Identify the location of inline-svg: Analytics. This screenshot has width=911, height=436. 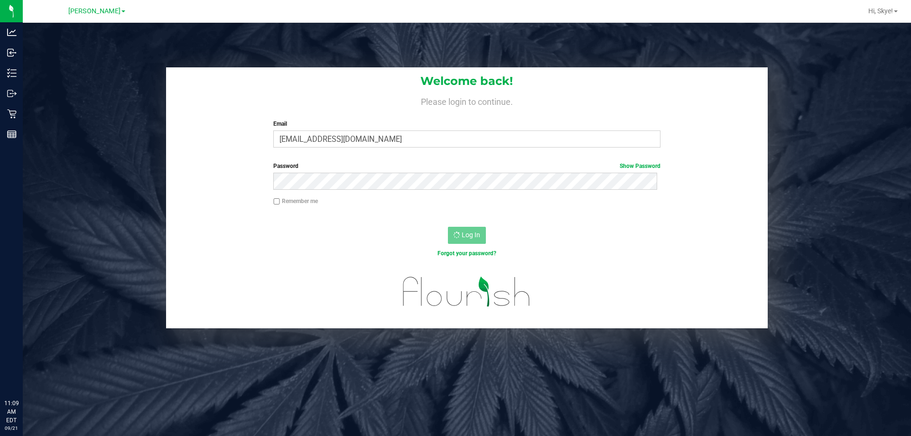
(12, 32).